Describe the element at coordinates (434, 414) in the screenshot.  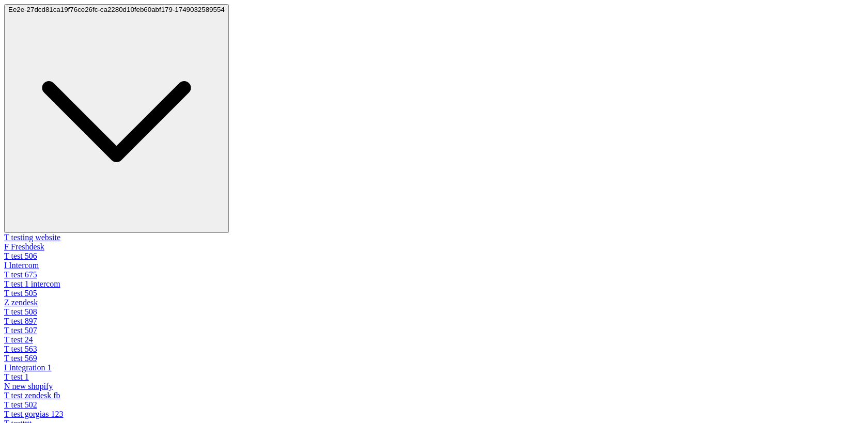
I see `div: test gorgias 123` at that location.